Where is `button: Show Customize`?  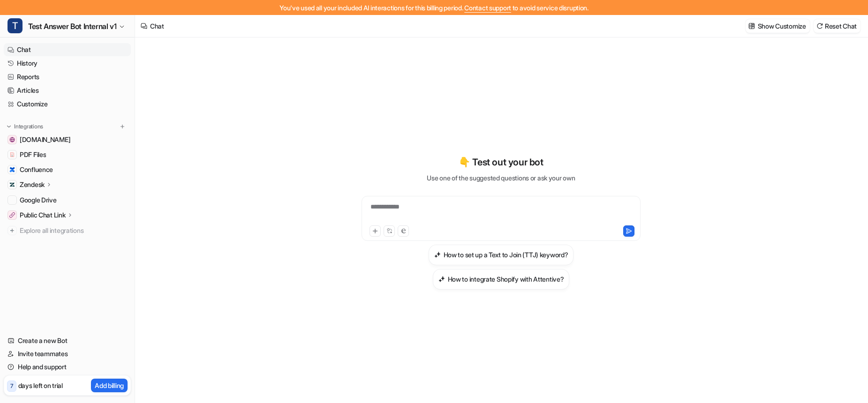 button: Show Customize is located at coordinates (778, 26).